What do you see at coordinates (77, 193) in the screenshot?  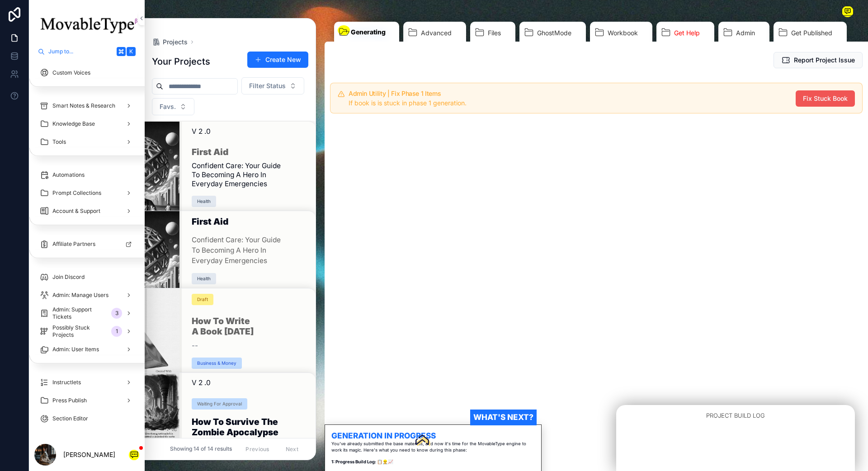 I see `span: Prompt Collections` at bounding box center [77, 193].